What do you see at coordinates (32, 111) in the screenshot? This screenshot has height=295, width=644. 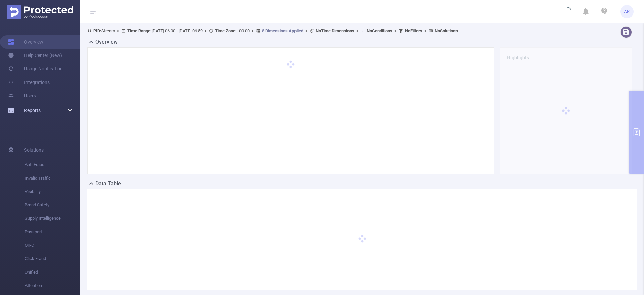 I see `span: Reports` at bounding box center [32, 111].